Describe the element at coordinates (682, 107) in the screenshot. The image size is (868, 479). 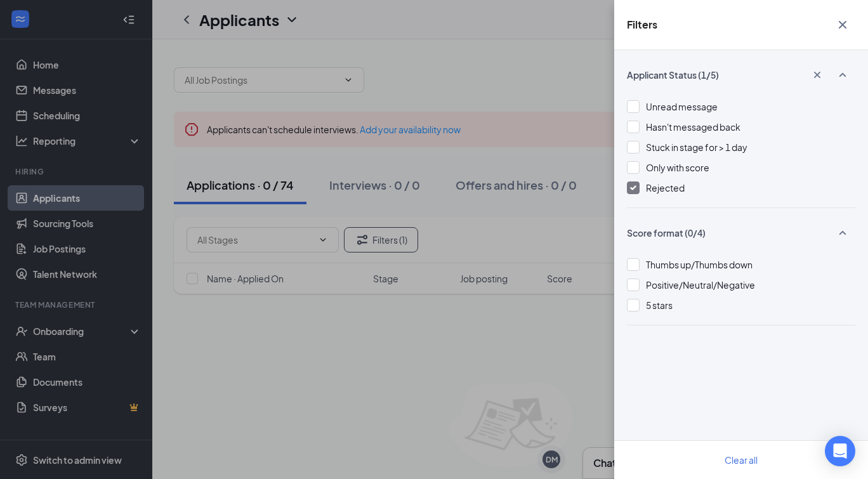
I see `span: Unread message` at that location.